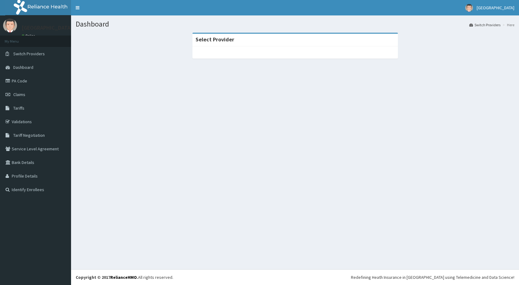 The height and width of the screenshot is (285, 519). I want to click on a: RelianceHMO, so click(123, 277).